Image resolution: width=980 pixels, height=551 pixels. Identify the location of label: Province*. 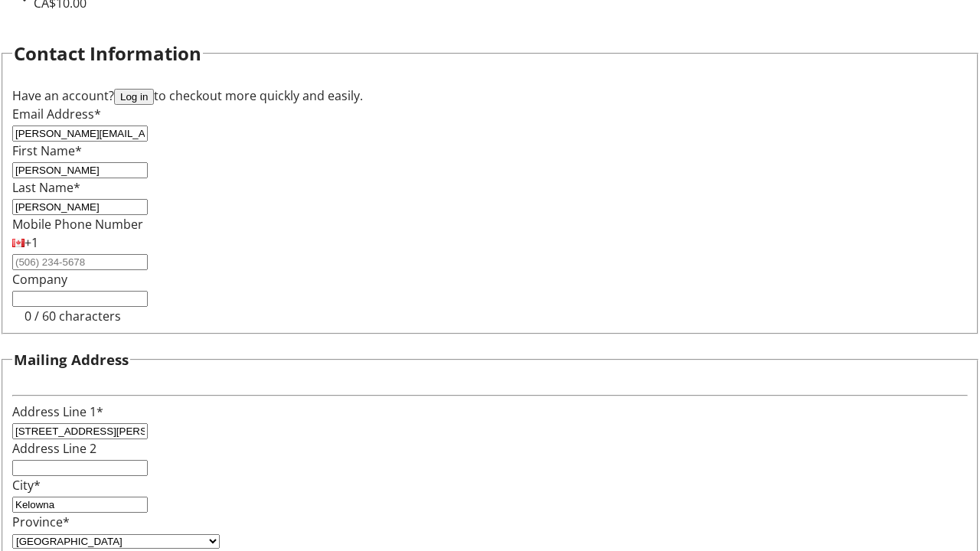
(40, 521).